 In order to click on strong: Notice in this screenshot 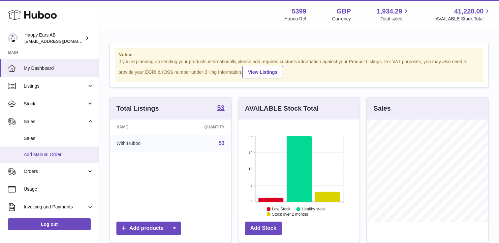, I will do `click(299, 55)`.